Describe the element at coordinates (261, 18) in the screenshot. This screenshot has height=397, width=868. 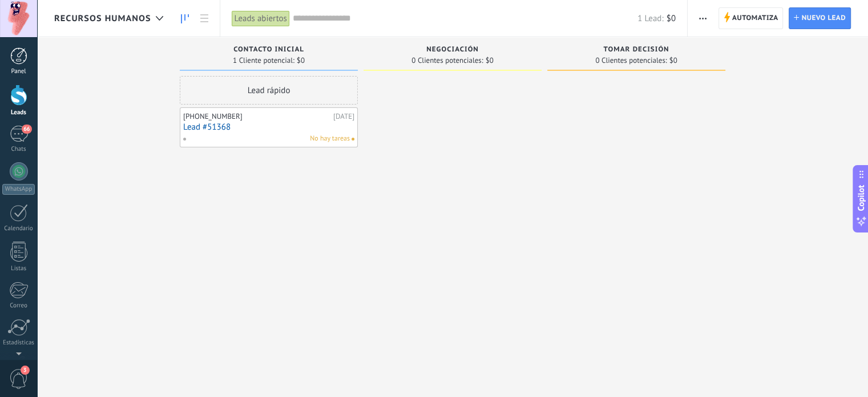
I see `div: Leads abiertos` at that location.